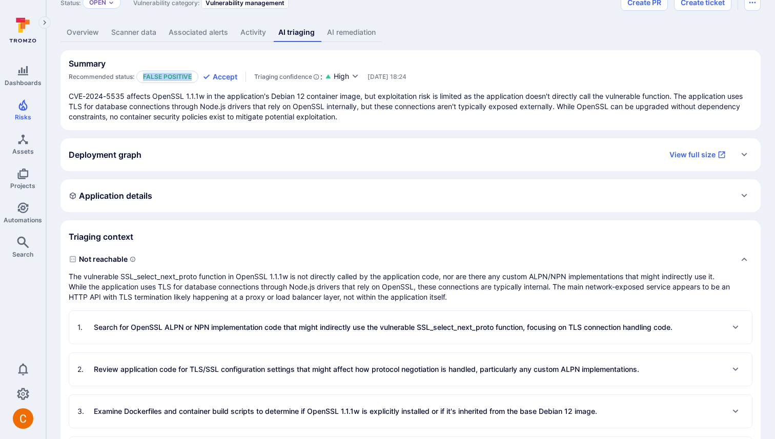 This screenshot has width=775, height=439. I want to click on h2: Summary, so click(87, 64).